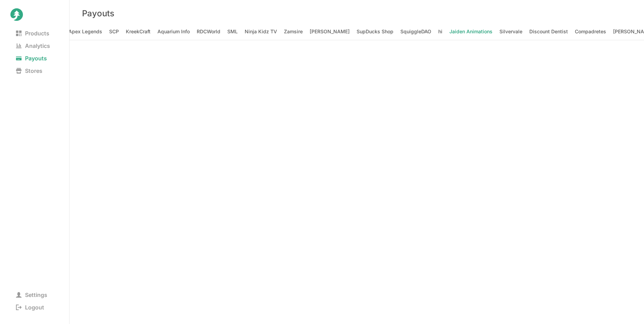 The width and height of the screenshot is (644, 324). Describe the element at coordinates (33, 46) in the screenshot. I see `span: Analytics` at that location.